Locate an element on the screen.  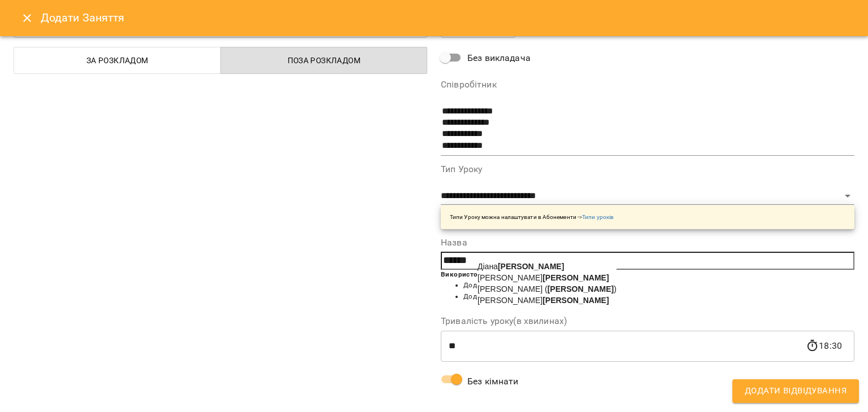
label: Співробітник is located at coordinates (647, 85).